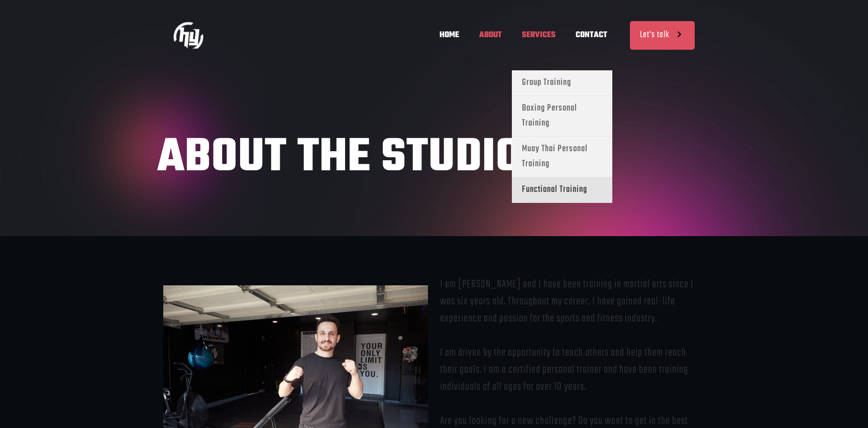  What do you see at coordinates (562, 157) in the screenshot?
I see `span: Muay Thai Personal Training` at bounding box center [562, 157].